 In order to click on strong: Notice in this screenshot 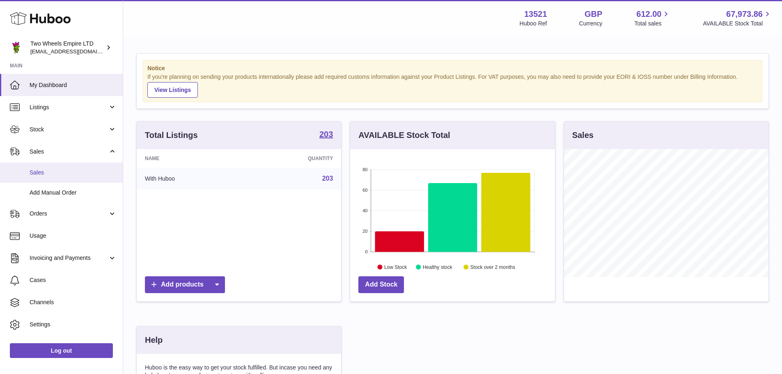, I will do `click(452, 68)`.